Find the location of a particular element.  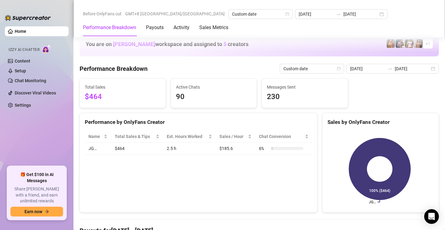

span: 🎁 Get $100 in AI Messages is located at coordinates (37, 177).